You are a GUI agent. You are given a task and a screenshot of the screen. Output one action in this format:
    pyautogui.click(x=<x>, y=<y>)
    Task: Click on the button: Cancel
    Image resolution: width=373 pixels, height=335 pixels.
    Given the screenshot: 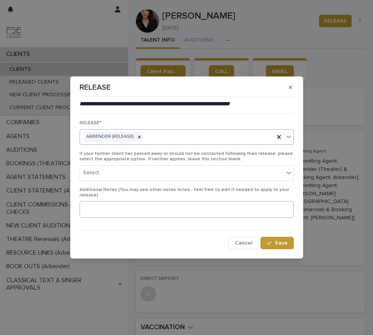 What is the action you would take?
    pyautogui.click(x=243, y=243)
    